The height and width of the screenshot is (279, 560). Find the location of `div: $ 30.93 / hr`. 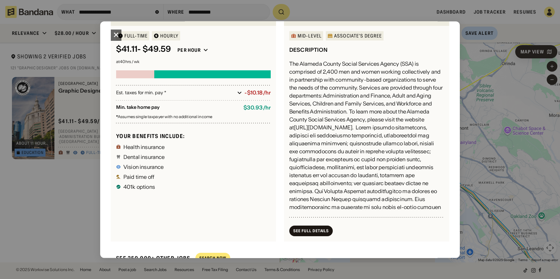

div: $ 30.93 / hr is located at coordinates (257, 108).